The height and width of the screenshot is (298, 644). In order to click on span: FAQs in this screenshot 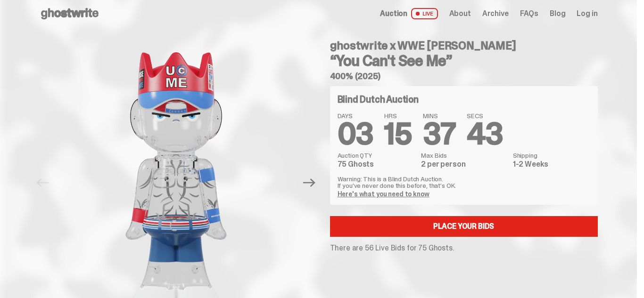, I will do `click(529, 14)`.